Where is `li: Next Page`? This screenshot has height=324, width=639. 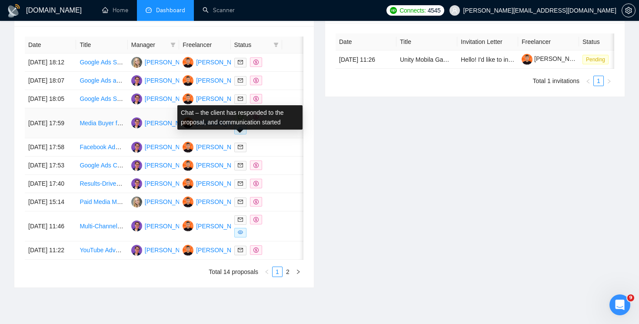 li: Next Page is located at coordinates (609, 81).